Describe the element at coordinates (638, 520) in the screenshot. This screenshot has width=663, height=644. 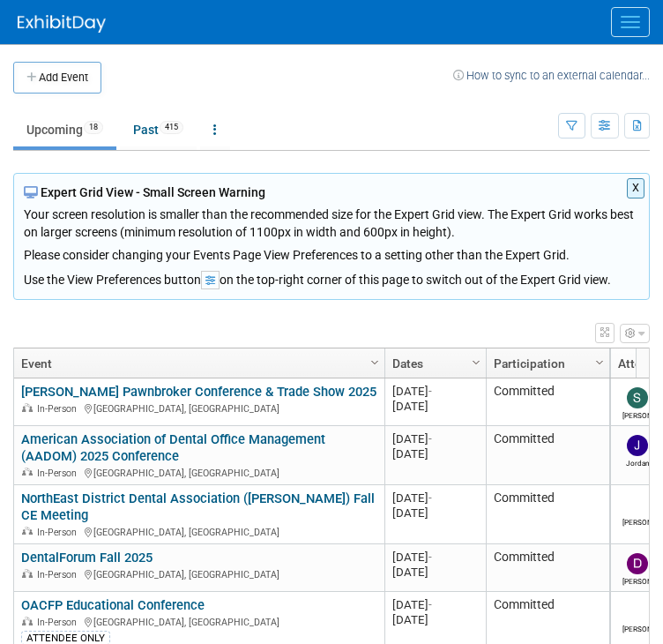
I see `div: James Belshe` at that location.